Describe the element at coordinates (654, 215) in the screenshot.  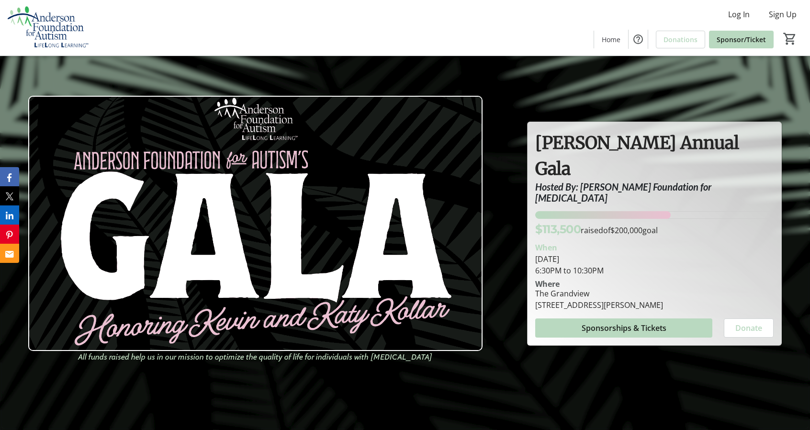
I see `div: 56.75% of fundraising goal reached` at that location.